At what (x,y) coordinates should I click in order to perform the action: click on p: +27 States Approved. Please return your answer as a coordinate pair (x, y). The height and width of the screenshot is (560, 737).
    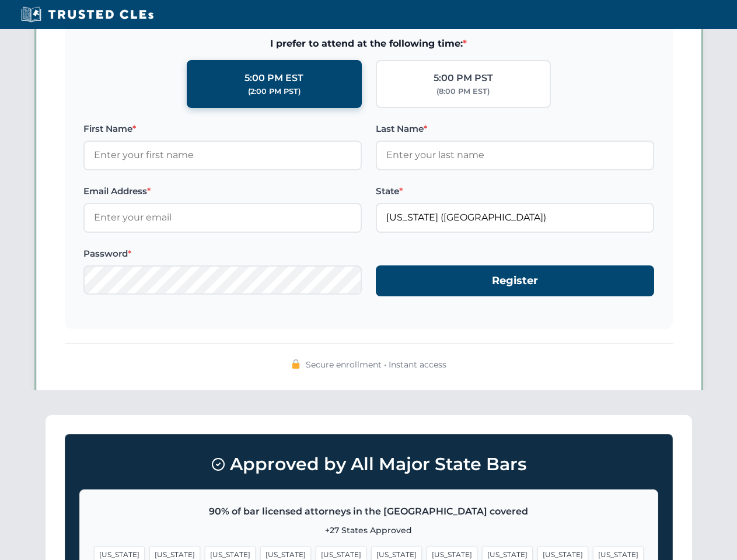
    Looking at the image, I should click on (369, 530).